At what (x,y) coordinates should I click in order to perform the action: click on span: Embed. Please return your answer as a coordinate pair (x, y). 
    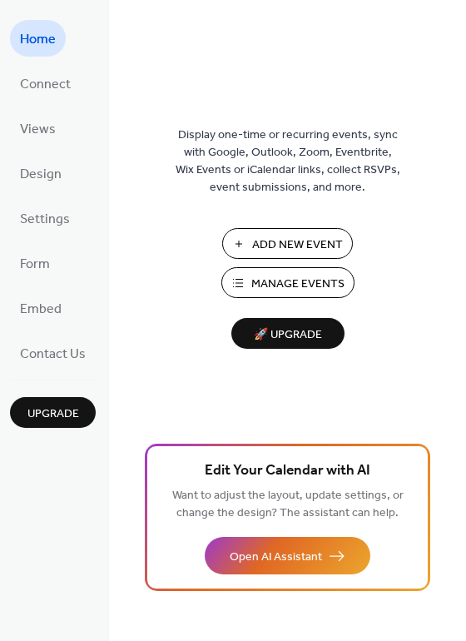
    Looking at the image, I should click on (41, 310).